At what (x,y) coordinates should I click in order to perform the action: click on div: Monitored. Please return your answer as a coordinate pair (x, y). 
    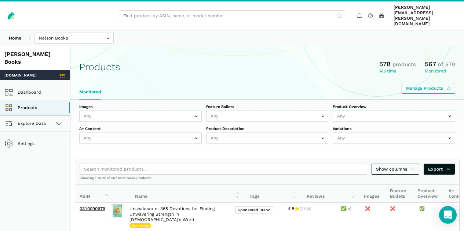
    Looking at the image, I should click on (440, 71).